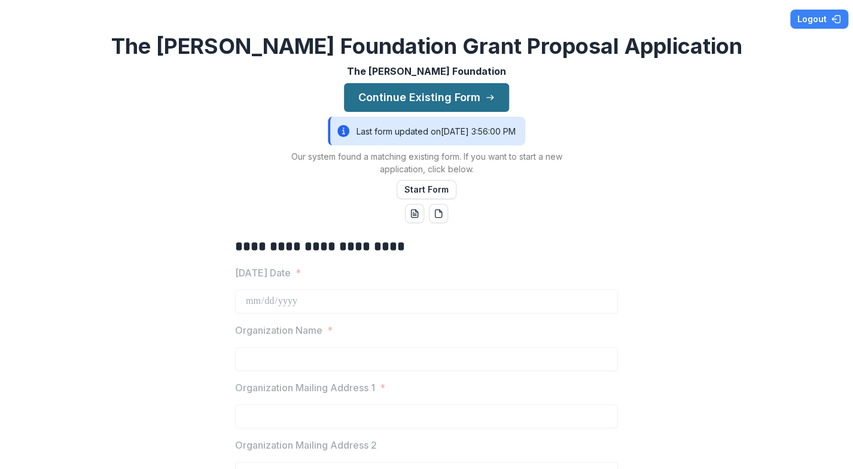 This screenshot has height=469, width=853. I want to click on button: Start Form, so click(427, 190).